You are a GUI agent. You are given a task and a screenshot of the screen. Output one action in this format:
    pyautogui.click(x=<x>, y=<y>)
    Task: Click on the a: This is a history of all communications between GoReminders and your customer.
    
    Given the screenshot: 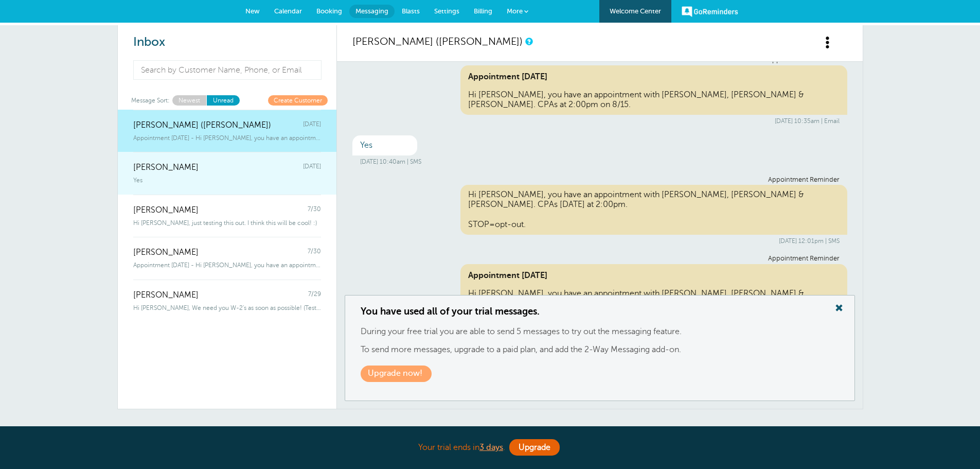 What is the action you would take?
    pyautogui.click(x=528, y=41)
    